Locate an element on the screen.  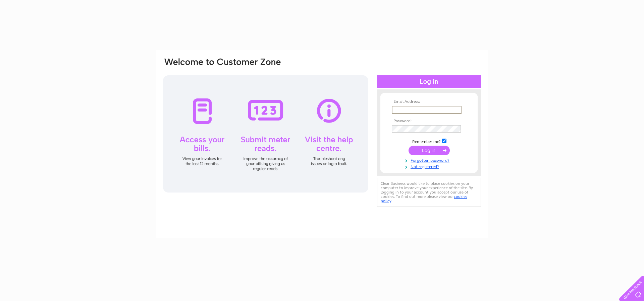
th: Password: is located at coordinates (429, 121).